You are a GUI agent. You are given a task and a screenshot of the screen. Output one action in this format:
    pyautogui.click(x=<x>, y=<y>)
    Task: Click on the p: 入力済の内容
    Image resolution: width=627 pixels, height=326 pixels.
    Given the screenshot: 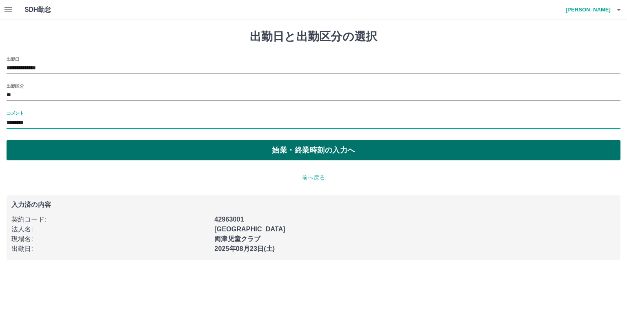 What is the action you would take?
    pyautogui.click(x=313, y=205)
    